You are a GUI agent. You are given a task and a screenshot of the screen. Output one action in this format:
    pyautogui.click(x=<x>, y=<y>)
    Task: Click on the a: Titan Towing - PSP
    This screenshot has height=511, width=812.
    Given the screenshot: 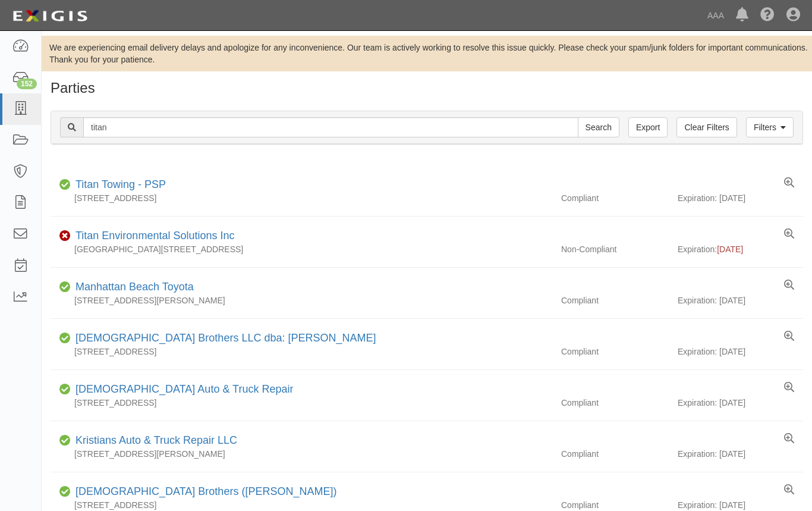 What is the action you would take?
    pyautogui.click(x=121, y=184)
    